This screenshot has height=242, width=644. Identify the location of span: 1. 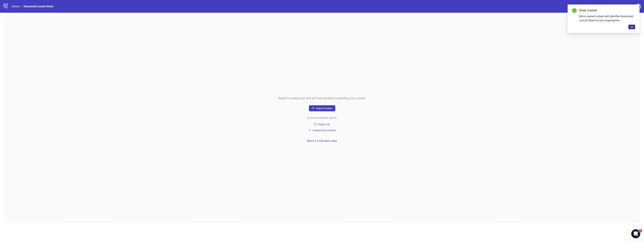
(640, 231).